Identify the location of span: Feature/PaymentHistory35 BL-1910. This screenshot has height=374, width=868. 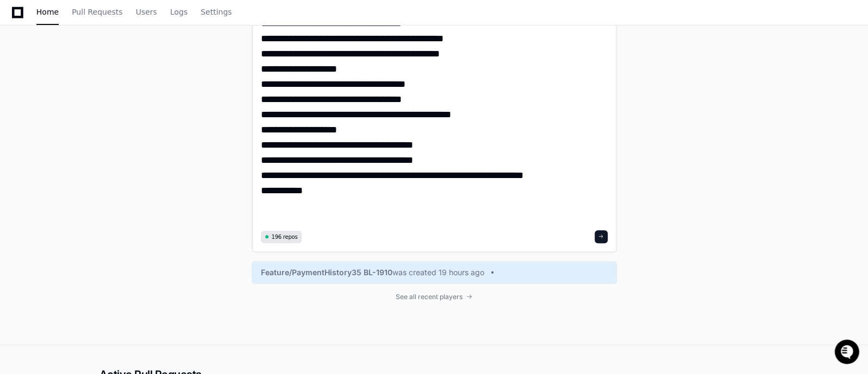
(326, 273).